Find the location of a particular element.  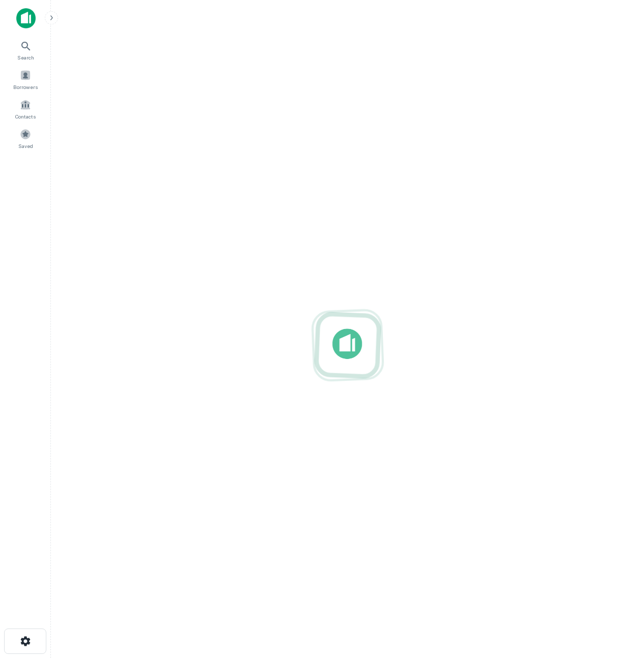

div: Search is located at coordinates (26, 50).